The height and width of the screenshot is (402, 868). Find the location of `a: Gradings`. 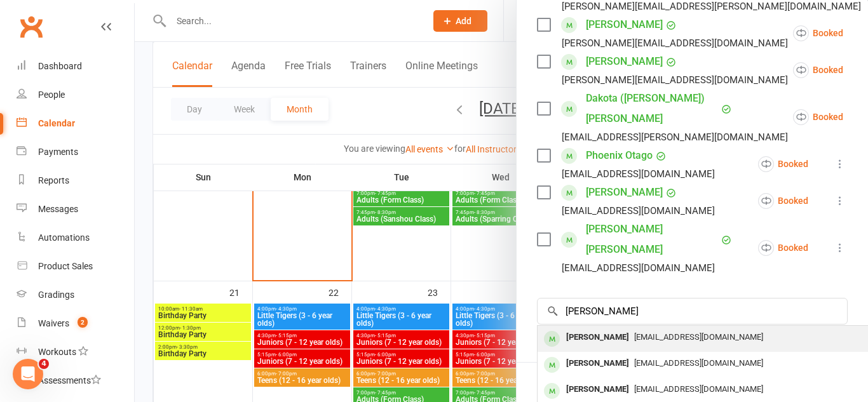

a: Gradings is located at coordinates (75, 295).